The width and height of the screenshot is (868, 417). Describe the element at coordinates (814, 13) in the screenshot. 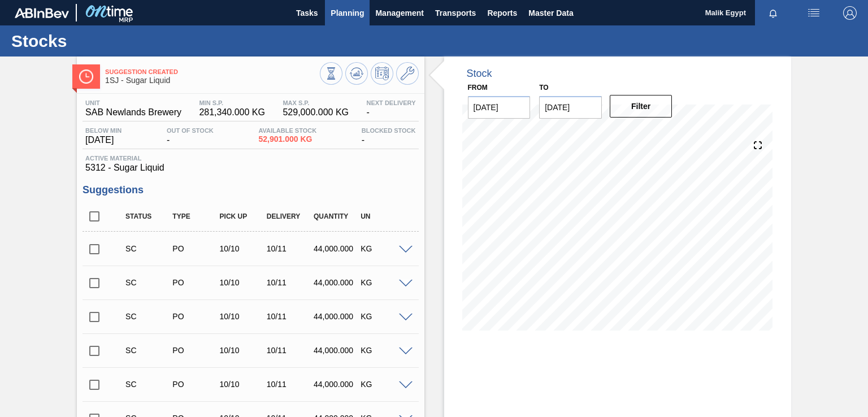

I see `img: userActions` at that location.